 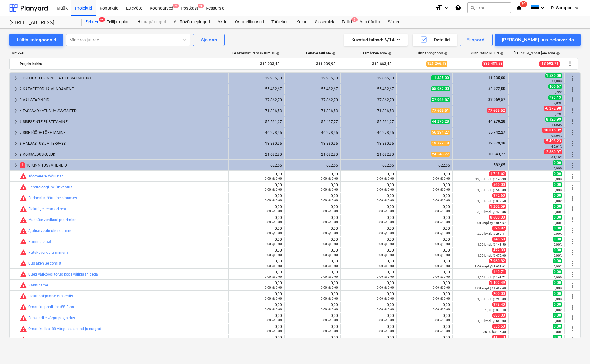 I want to click on span: 8 320,99, so click(x=554, y=119).